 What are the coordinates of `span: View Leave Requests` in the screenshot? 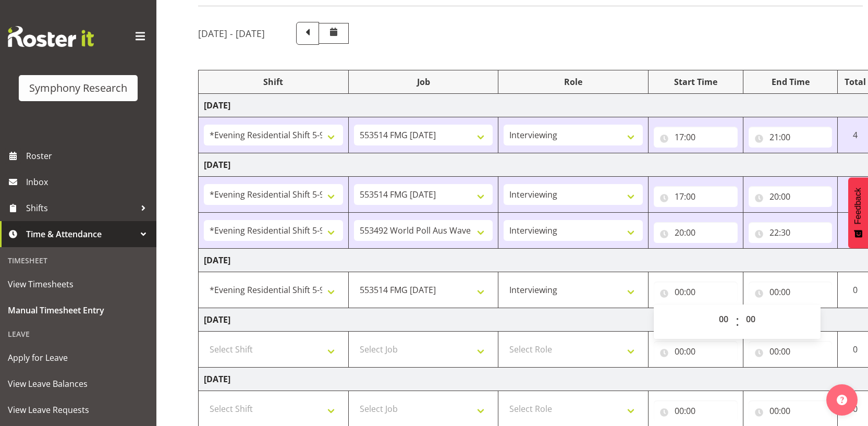 It's located at (78, 409).